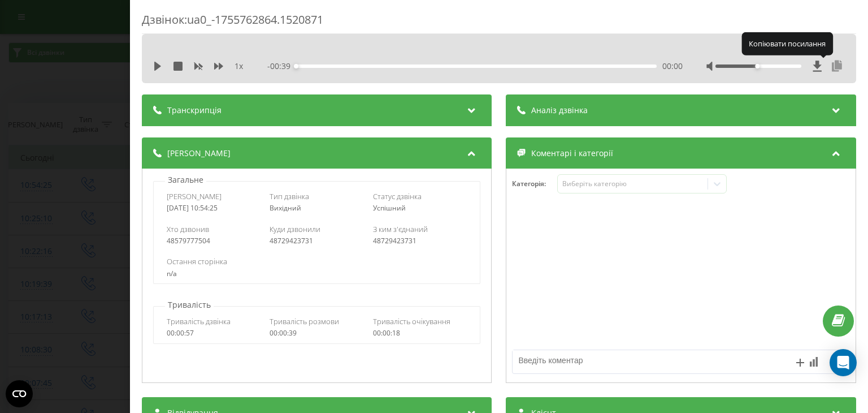 The image size is (868, 413). I want to click on p: Тривалість, so click(190, 305).